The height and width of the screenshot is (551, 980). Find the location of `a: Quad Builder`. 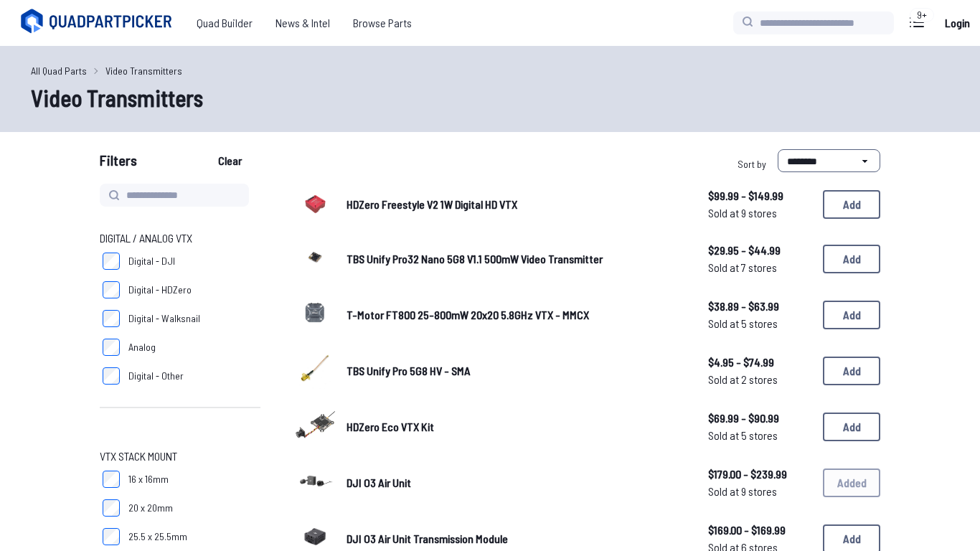

a: Quad Builder is located at coordinates (225, 23).